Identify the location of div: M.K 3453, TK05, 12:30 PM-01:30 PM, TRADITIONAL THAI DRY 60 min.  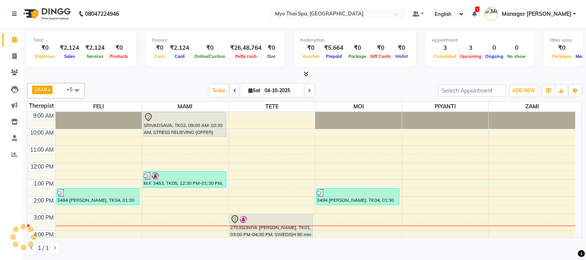
(185, 180).